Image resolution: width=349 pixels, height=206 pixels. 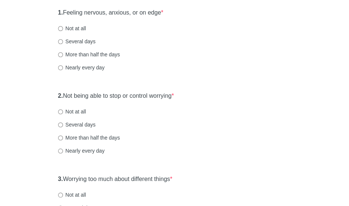 I want to click on label: Not being able to stop or control worrying, so click(x=116, y=96).